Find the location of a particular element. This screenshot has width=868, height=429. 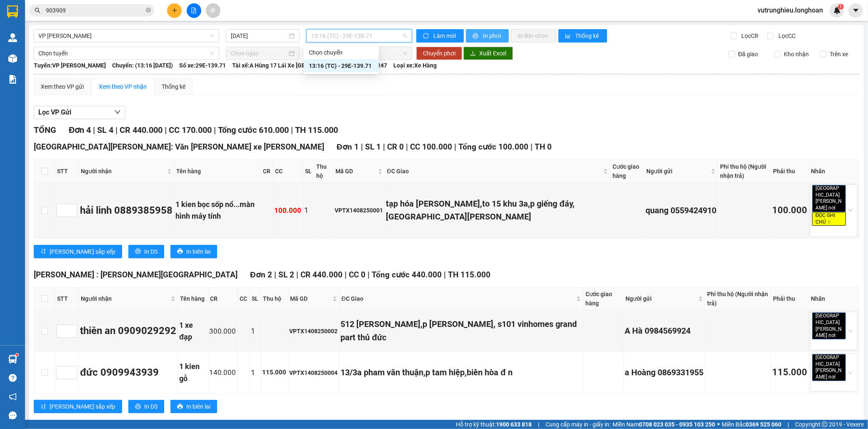

button: bar-chartThống kê is located at coordinates (583, 36).